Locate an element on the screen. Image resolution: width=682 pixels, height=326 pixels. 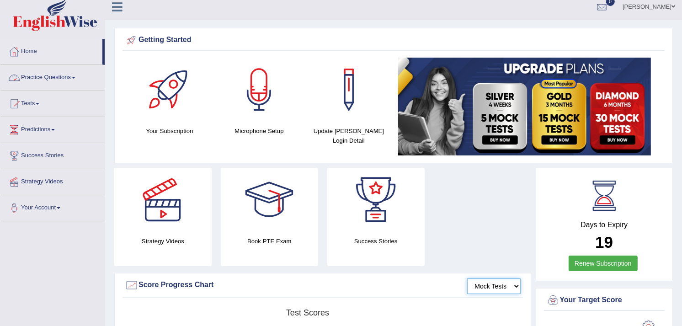
div: Your Target Score is located at coordinates (604, 300).